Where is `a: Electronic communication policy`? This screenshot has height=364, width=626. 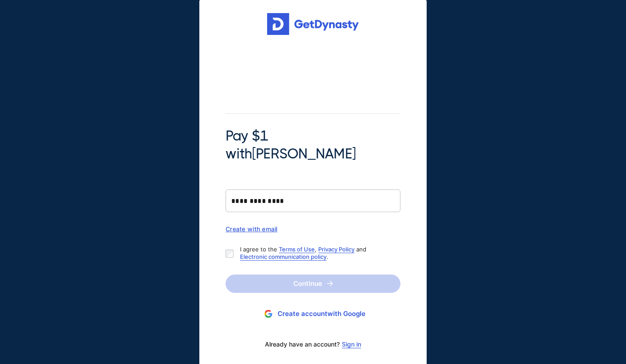
a: Electronic communication policy is located at coordinates (283, 257).